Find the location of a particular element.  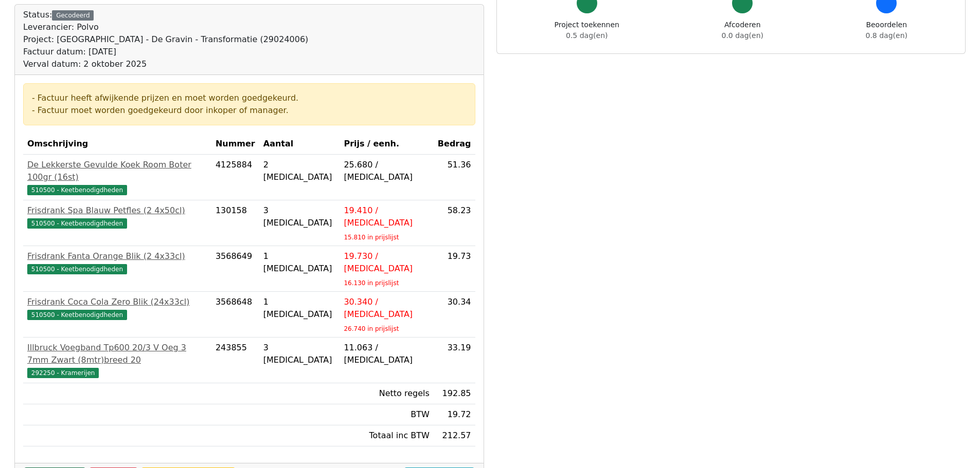

div: Frisdrank Fanta Orange Blik (2 4x33cl) is located at coordinates (117, 257).